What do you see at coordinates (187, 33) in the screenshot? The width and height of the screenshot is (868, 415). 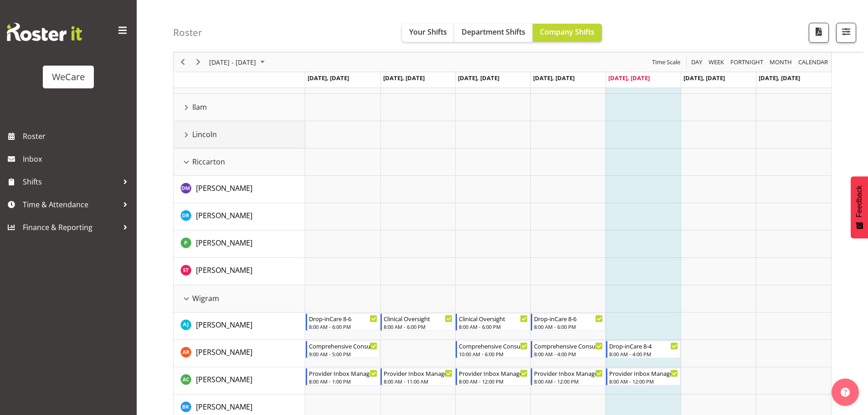 I see `h4: Roster` at bounding box center [187, 33].